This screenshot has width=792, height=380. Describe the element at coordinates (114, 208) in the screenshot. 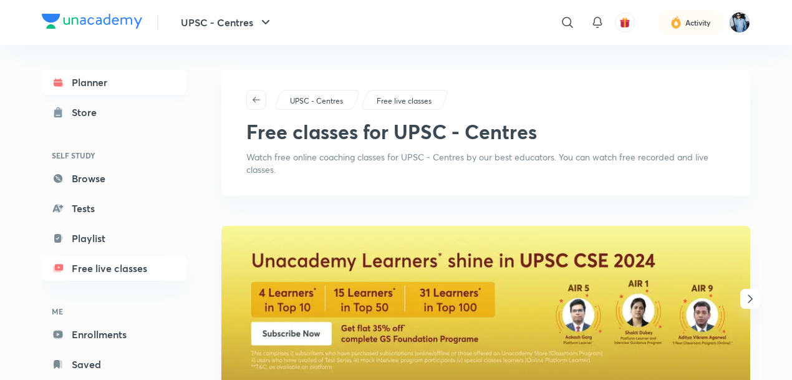

I see `a: Tests` at that location.